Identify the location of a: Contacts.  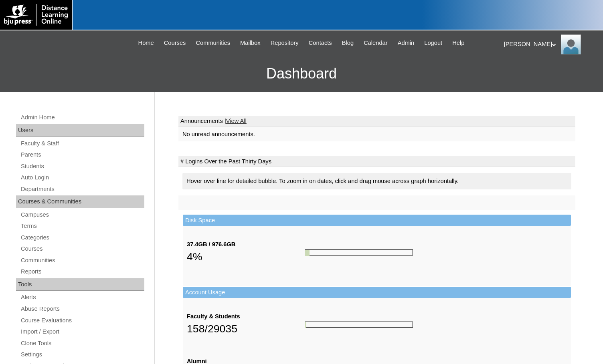
(320, 43).